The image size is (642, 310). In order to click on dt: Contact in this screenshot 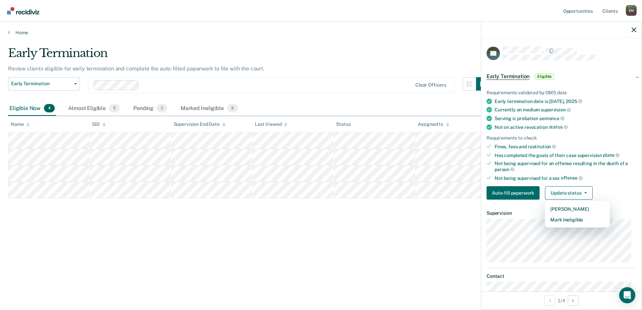, I will do `click(561, 276)`.